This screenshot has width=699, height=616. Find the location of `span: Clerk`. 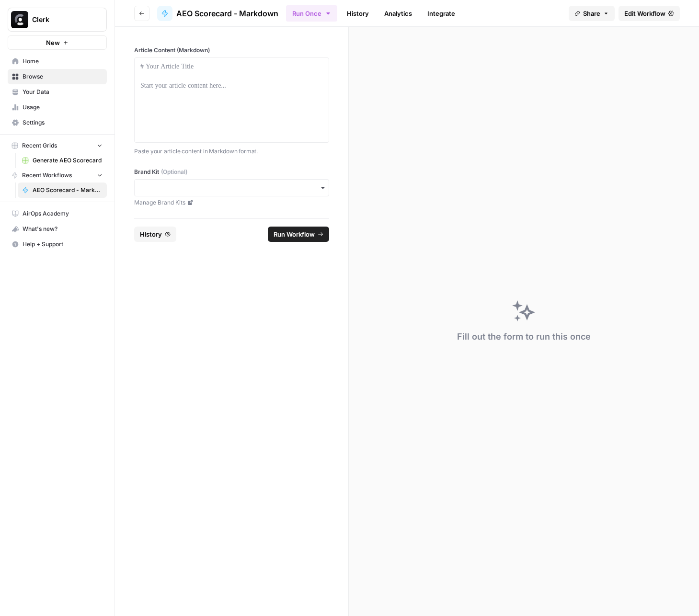

span: Clerk is located at coordinates (61, 19).